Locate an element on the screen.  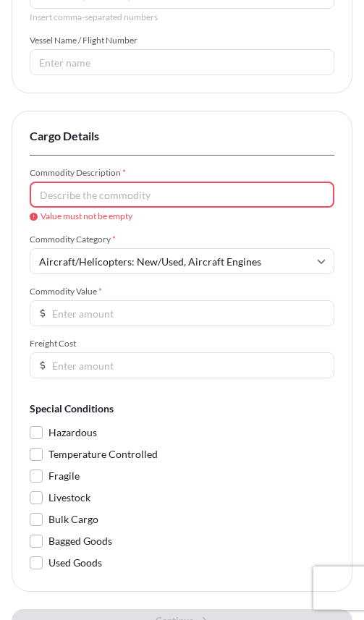
span: Temperature Controlled is located at coordinates (103, 455).